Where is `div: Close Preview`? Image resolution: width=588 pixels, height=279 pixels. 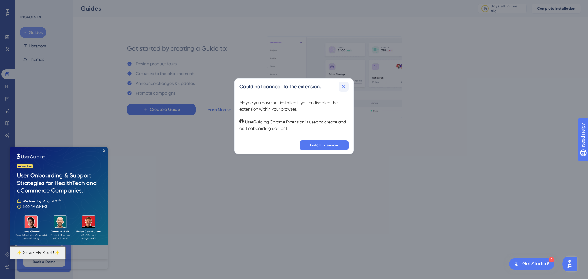
div: Close Preview is located at coordinates (94, 4).